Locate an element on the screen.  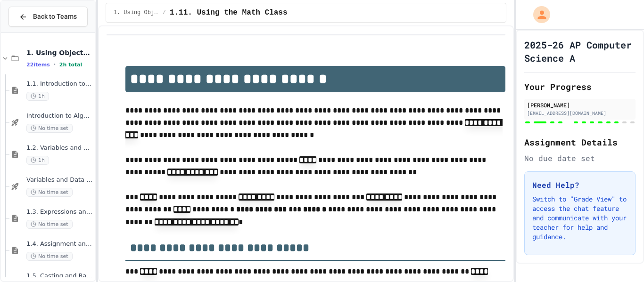
h2: Your Progress is located at coordinates (580, 87).